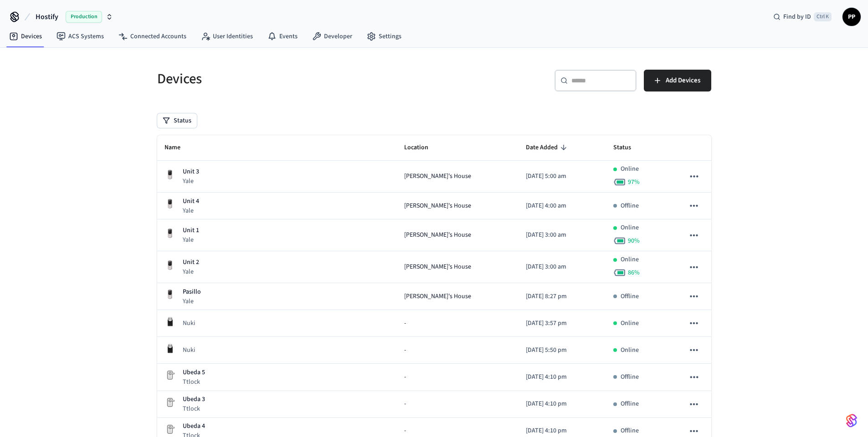 This screenshot has height=437, width=868. I want to click on a: Devices, so click(26, 36).